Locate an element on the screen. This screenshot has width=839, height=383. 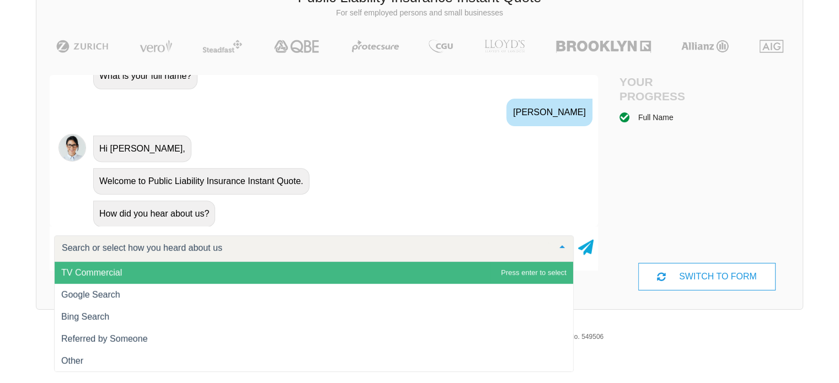
p: For self employed persons and small businesses is located at coordinates (419, 13).